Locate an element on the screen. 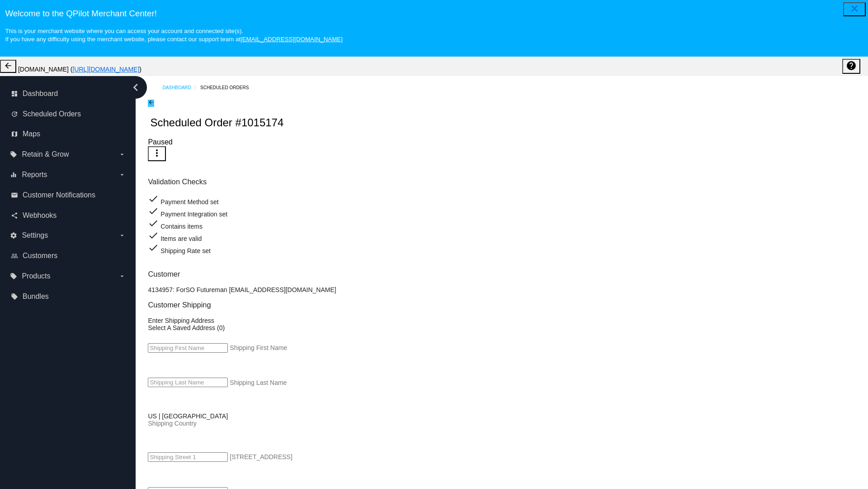 The image size is (868, 489). span: Settings is located at coordinates (35, 235).